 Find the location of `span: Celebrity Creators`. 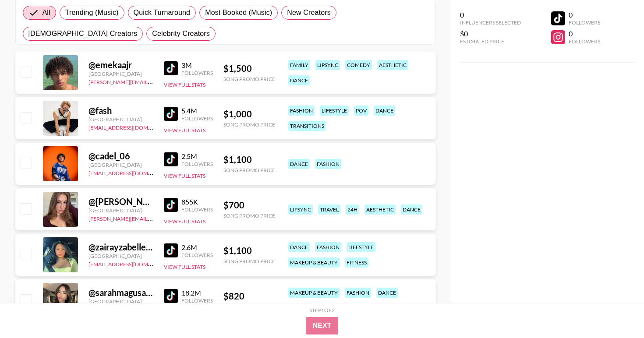

span: Celebrity Creators is located at coordinates (181, 33).